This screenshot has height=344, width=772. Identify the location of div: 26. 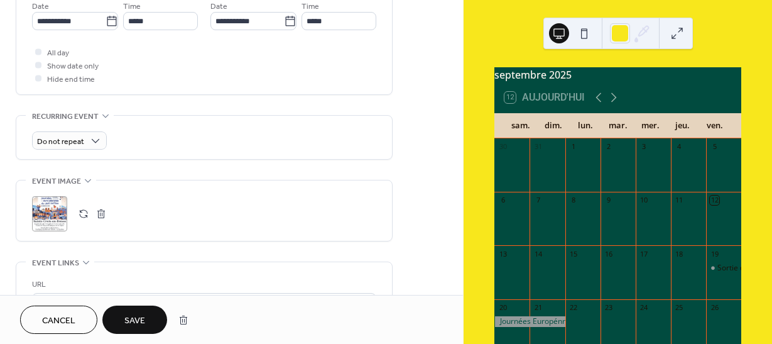
(714, 307).